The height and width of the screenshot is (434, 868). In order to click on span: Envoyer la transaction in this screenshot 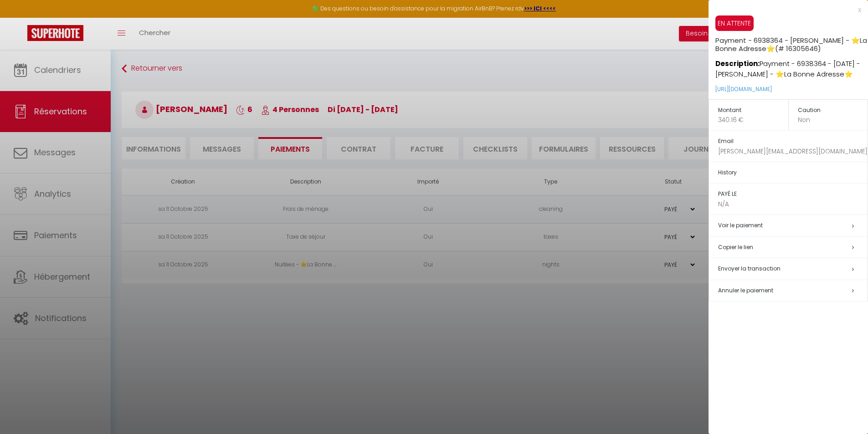, I will do `click(749, 268)`.